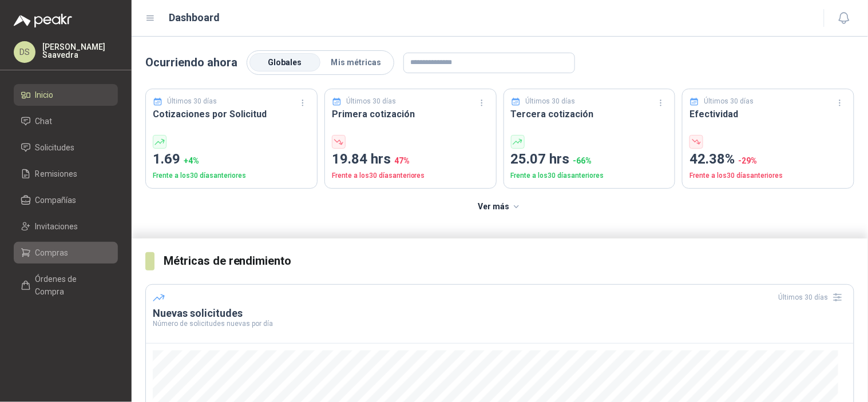  What do you see at coordinates (508, 260) in the screenshot?
I see `h3: Métricas de rendimiento` at bounding box center [508, 260].